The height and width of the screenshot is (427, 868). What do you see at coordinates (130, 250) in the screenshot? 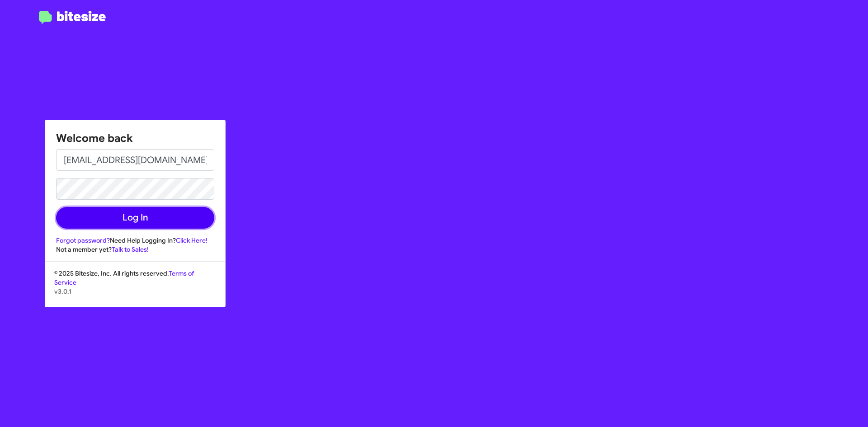
I see `a: Talk to Sales!` at bounding box center [130, 250].